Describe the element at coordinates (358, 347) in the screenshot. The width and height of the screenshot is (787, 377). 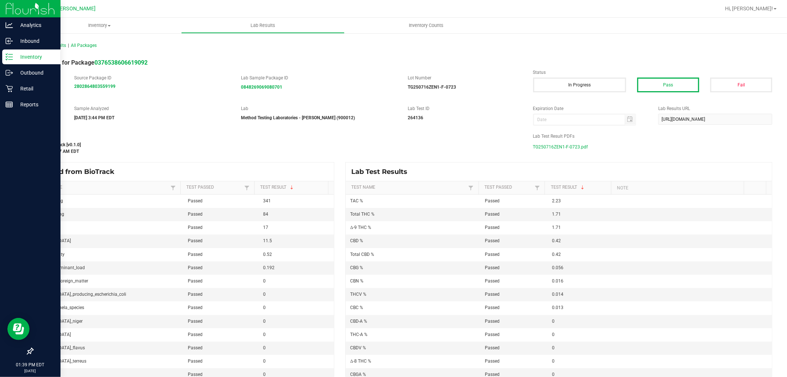
I see `span: CBDV %` at that location.